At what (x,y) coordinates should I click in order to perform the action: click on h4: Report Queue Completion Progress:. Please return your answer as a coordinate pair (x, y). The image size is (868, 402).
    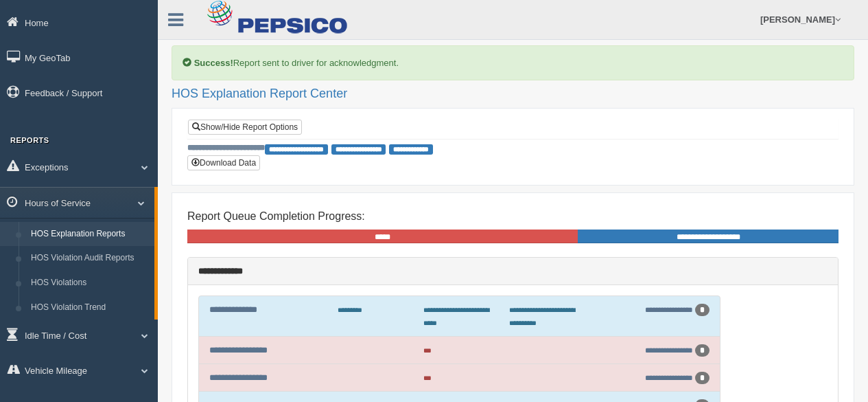
    Looking at the image, I should click on (513, 216).